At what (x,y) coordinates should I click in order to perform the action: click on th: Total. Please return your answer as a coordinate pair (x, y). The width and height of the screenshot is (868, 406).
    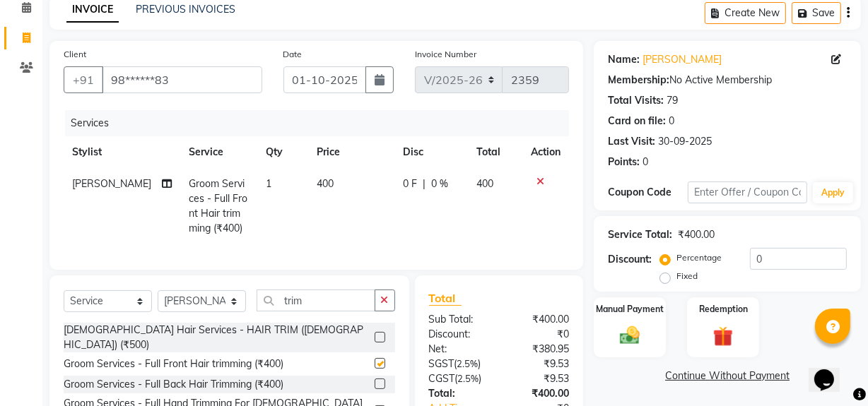
    Looking at the image, I should click on (495, 152).